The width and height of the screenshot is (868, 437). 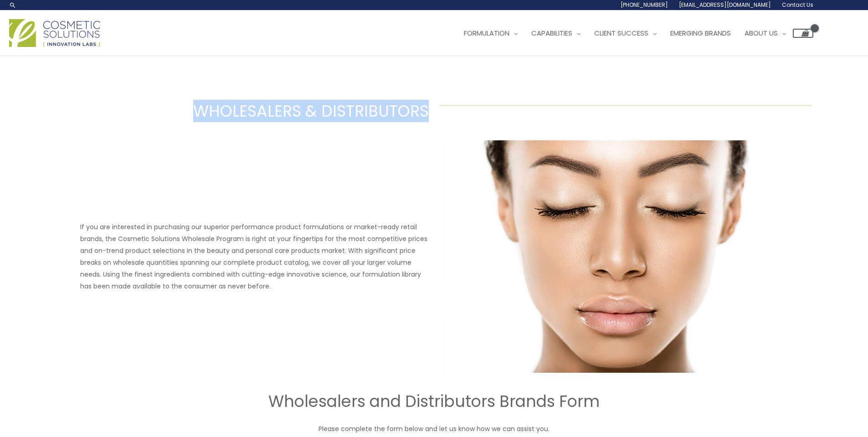 I want to click on img: Wholesale Customer Type Image, so click(x=614, y=257).